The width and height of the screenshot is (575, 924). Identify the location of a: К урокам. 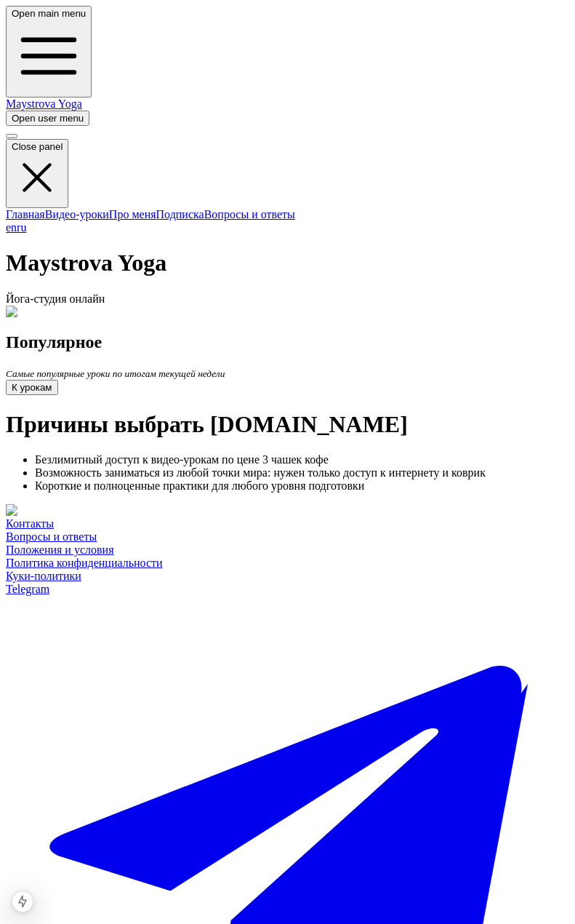
(32, 386).